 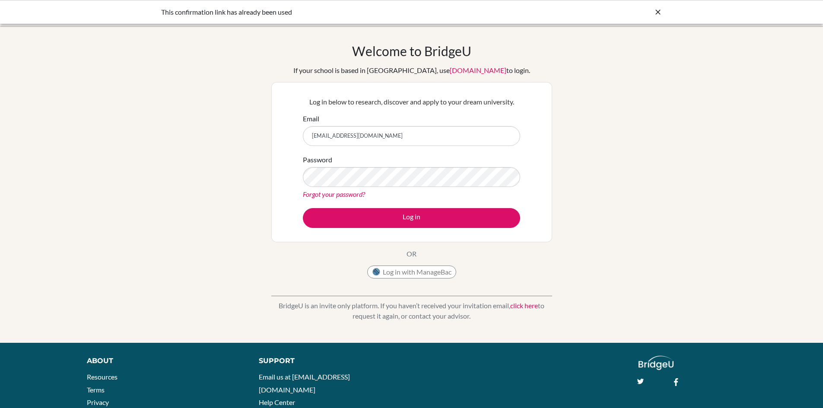 What do you see at coordinates (317, 160) in the screenshot?
I see `label: Password` at bounding box center [317, 160].